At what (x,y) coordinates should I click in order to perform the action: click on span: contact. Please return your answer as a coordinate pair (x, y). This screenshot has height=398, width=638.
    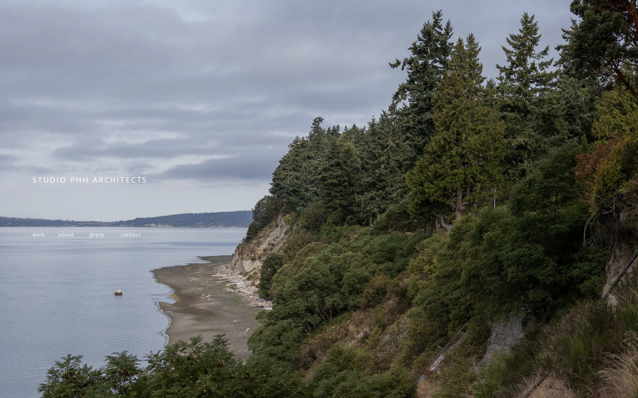
    Looking at the image, I should click on (131, 234).